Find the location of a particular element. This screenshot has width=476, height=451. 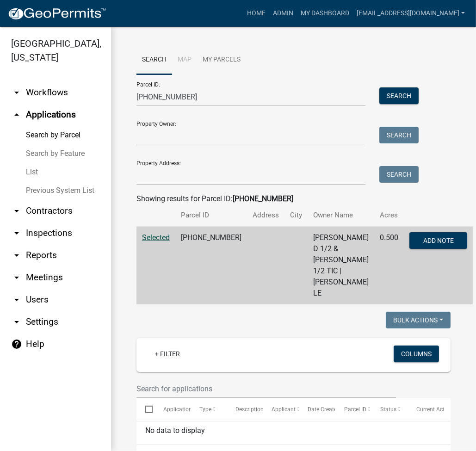

datatable-header-cell: Type is located at coordinates (209, 410).